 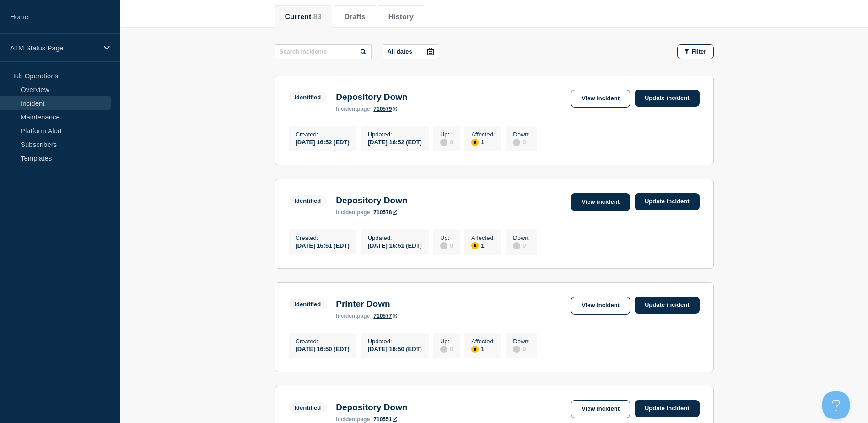 I want to click on span: Filter, so click(x=699, y=51).